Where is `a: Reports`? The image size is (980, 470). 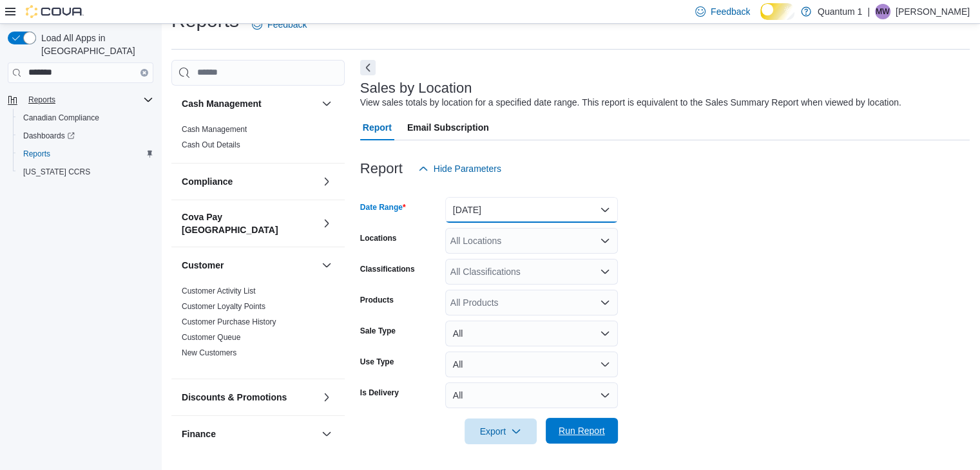 a: Reports is located at coordinates (37, 154).